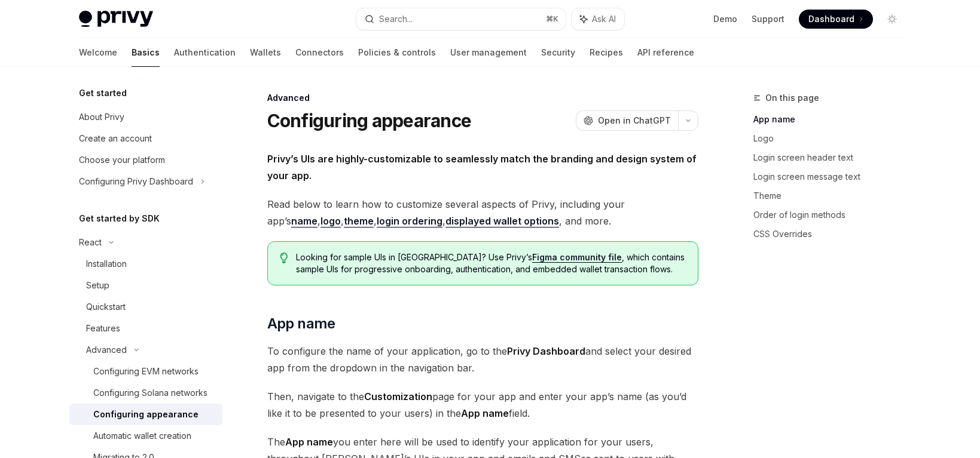 The height and width of the screenshot is (458, 980). Describe the element at coordinates (832, 177) in the screenshot. I see `a: Login screen message text` at that location.